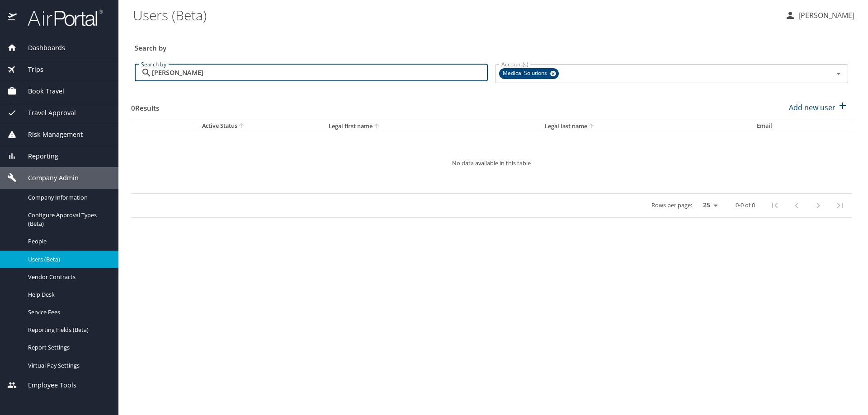  I want to click on th: Legal last name, so click(643, 126).